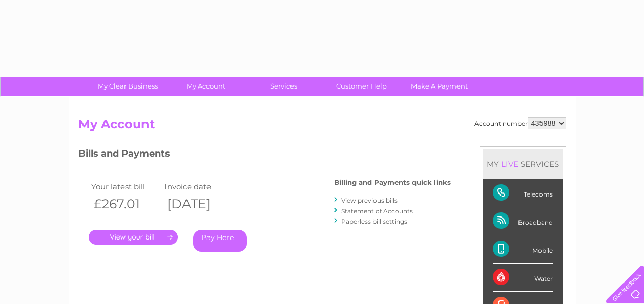 The image size is (644, 304). What do you see at coordinates (125, 187) in the screenshot?
I see `td: Your latest bill` at bounding box center [125, 187].